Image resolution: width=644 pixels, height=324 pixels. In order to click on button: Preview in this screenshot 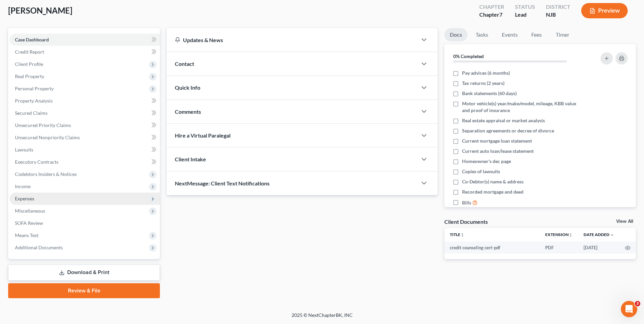, I will do `click(604, 11)`.